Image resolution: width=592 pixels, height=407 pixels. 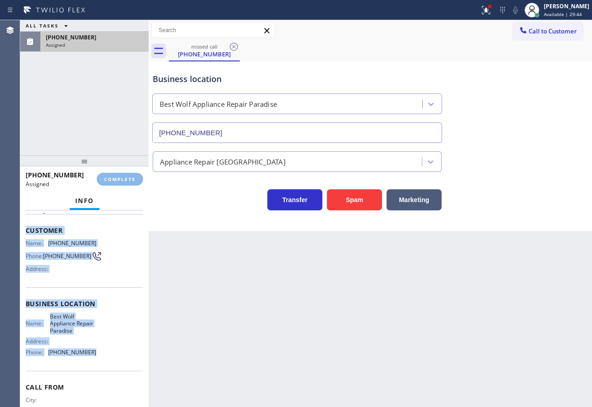 I want to click on span: Call to Customer, so click(x=552, y=31).